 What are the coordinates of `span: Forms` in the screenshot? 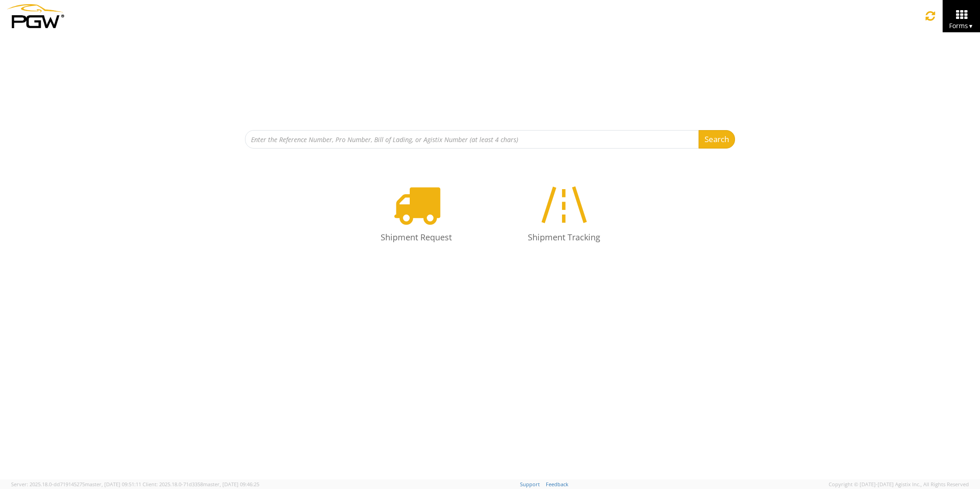 It's located at (961, 26).